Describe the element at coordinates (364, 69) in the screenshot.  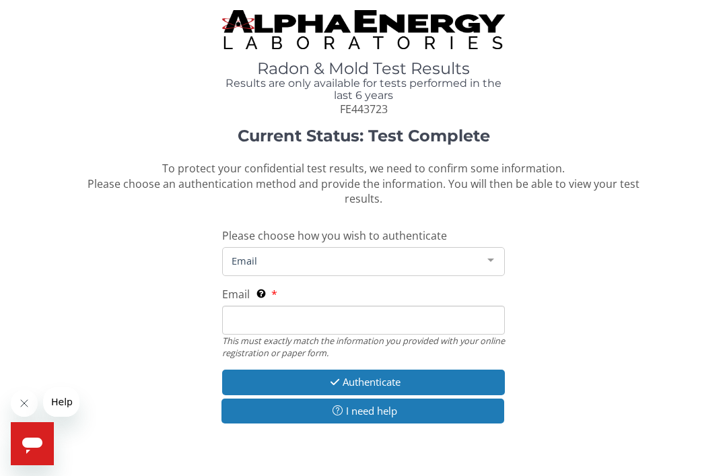
I see `h1: Radon & Mold Test Results` at that location.